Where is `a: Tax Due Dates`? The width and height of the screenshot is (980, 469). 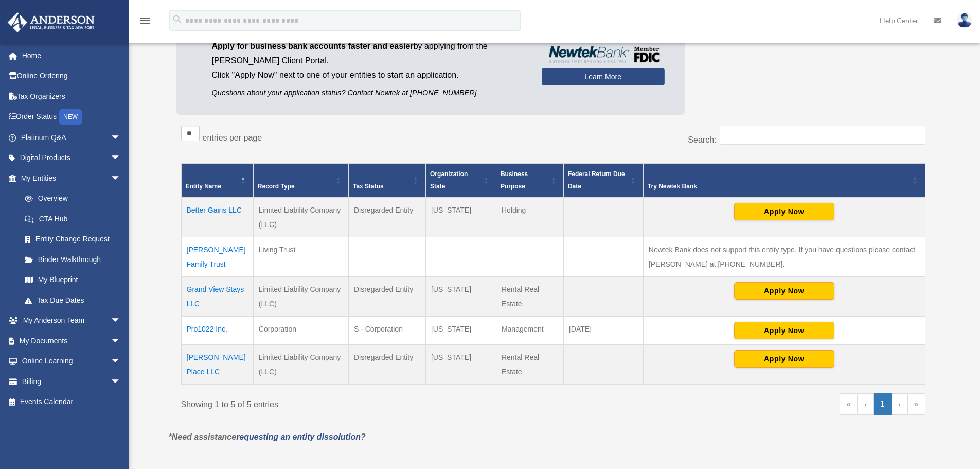 a: Tax Due Dates is located at coordinates (72, 300).